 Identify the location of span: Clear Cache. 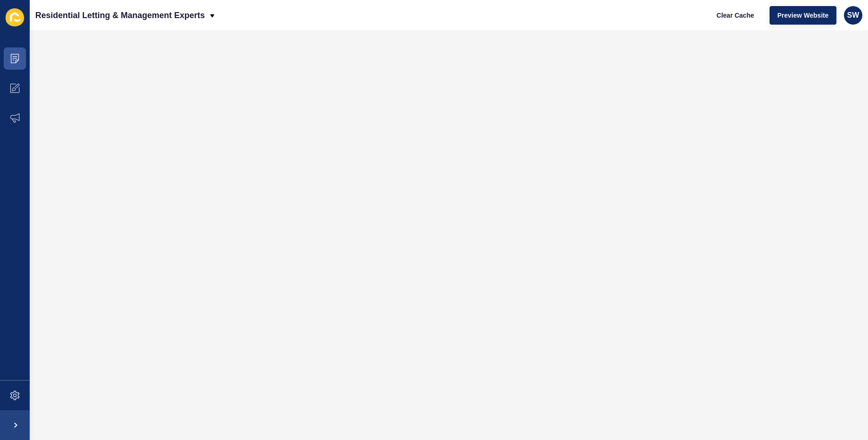
(736, 15).